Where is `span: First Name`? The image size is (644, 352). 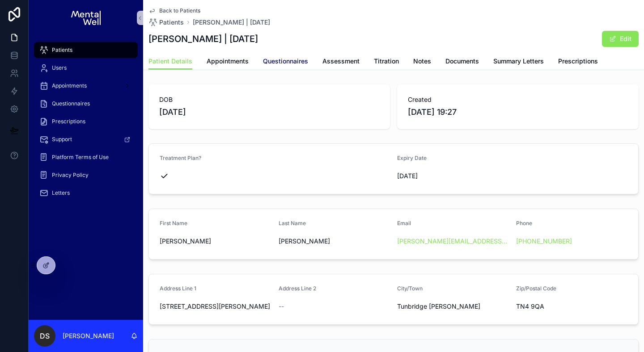 span: First Name is located at coordinates (173, 223).